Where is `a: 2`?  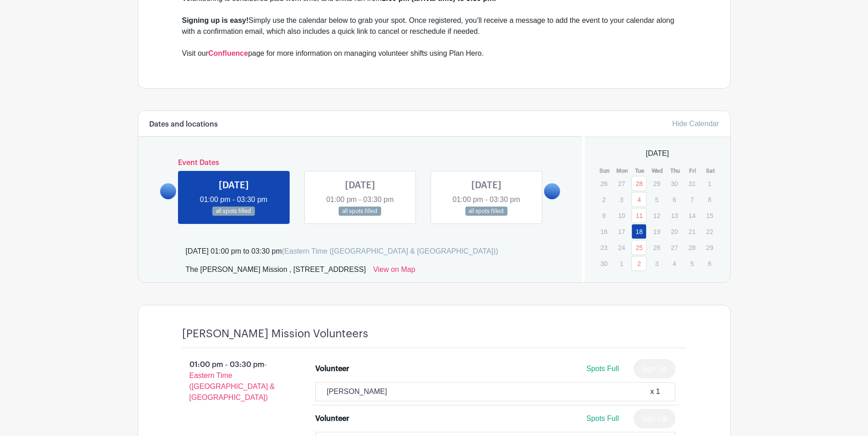 a: 2 is located at coordinates (639, 263).